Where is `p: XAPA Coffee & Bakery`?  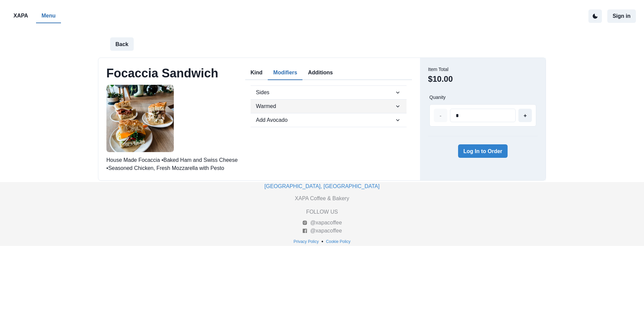 p: XAPA Coffee & Bakery is located at coordinates (322, 198).